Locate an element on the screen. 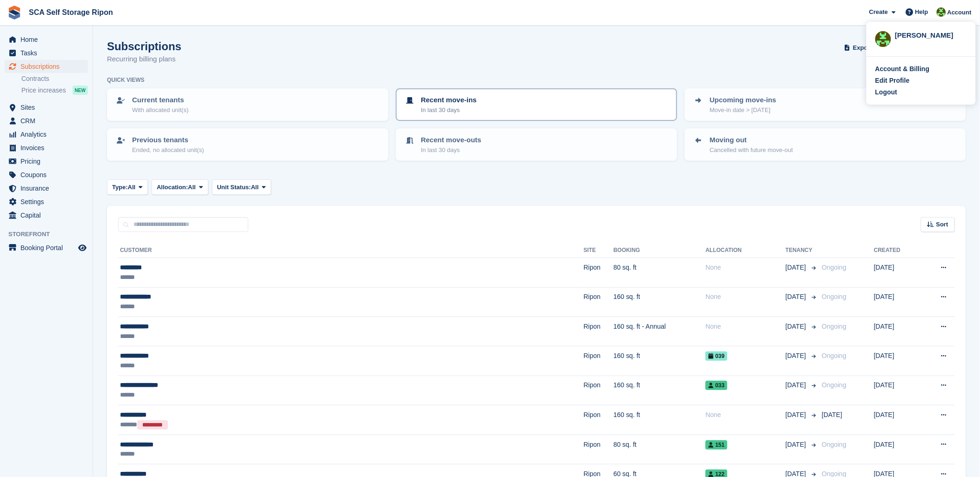 The height and width of the screenshot is (477, 980). th: Site is located at coordinates (598, 251).